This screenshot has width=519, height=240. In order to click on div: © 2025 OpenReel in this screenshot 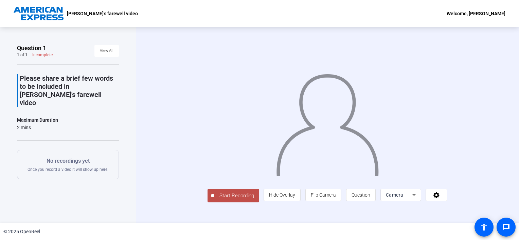, I will do `click(22, 232)`.